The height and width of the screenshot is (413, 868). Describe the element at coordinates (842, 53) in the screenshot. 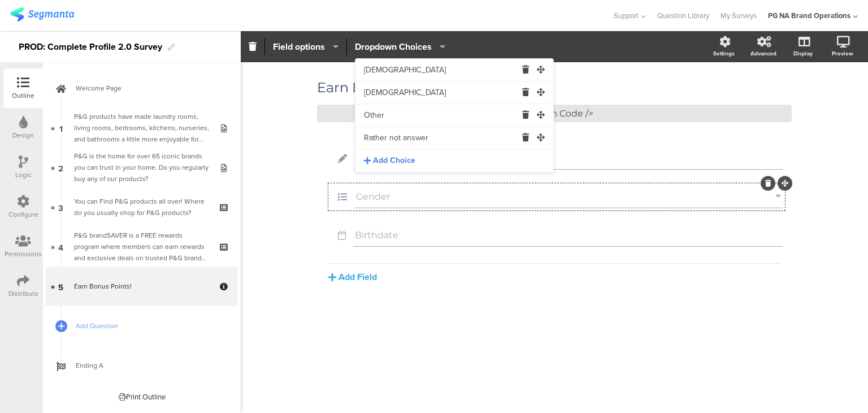

I see `div: Preview` at that location.